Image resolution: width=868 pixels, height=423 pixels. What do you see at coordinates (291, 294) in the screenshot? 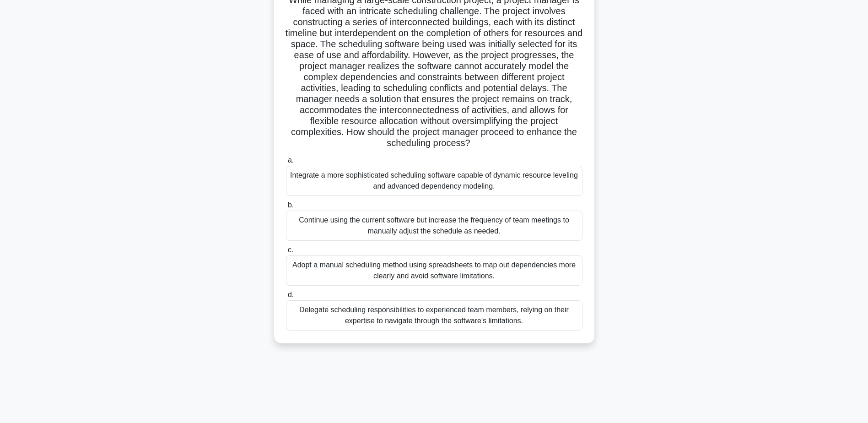
I see `span: d.` at bounding box center [291, 294].